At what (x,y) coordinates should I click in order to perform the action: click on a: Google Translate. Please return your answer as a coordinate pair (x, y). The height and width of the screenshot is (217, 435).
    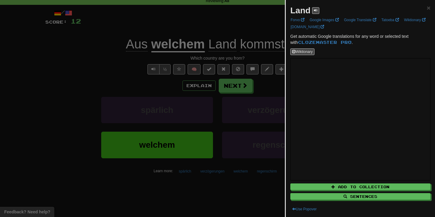
    Looking at the image, I should click on (360, 20).